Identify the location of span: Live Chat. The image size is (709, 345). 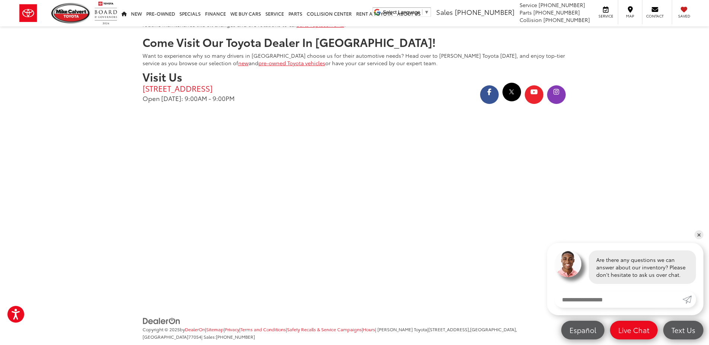
(634, 330).